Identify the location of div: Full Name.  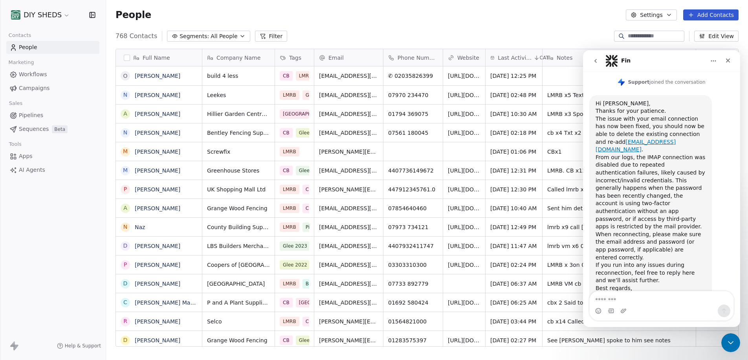
(159, 57).